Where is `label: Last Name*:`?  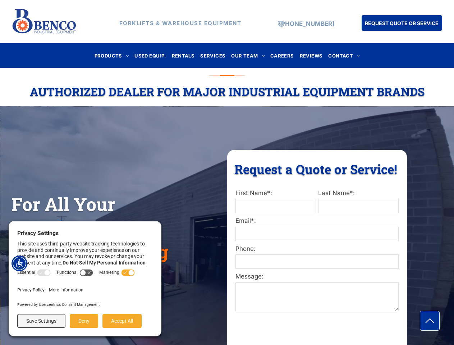
label: Last Name*: is located at coordinates (358, 193).